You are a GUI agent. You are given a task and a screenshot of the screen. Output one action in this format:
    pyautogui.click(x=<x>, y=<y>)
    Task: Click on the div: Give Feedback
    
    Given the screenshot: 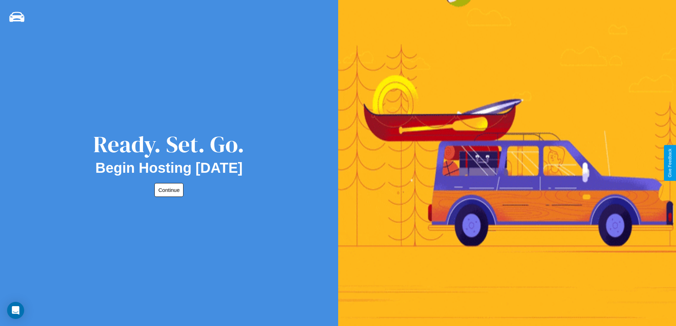 What is the action you would take?
    pyautogui.click(x=670, y=163)
    